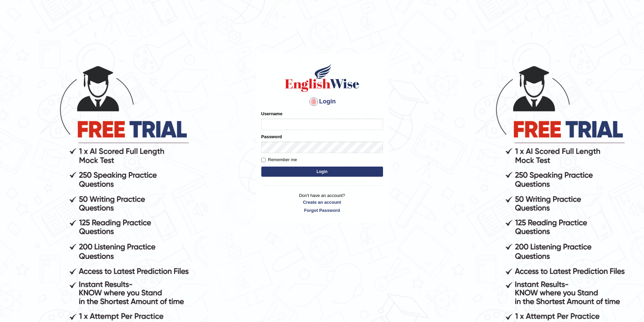  What do you see at coordinates (322, 203) in the screenshot?
I see `p: Don't have an account?` at bounding box center [322, 203].